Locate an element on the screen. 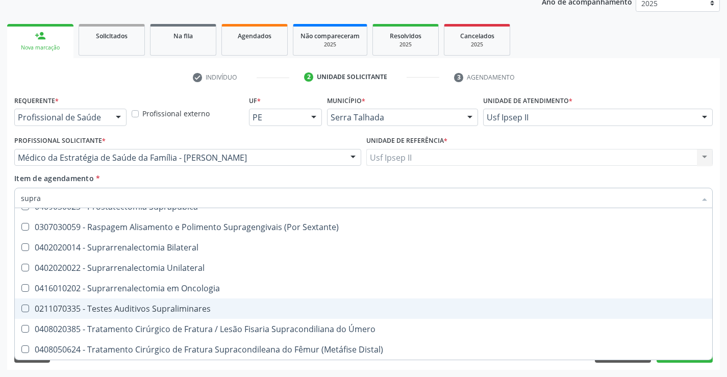  span: Profissional de Saúde is located at coordinates (62, 117).